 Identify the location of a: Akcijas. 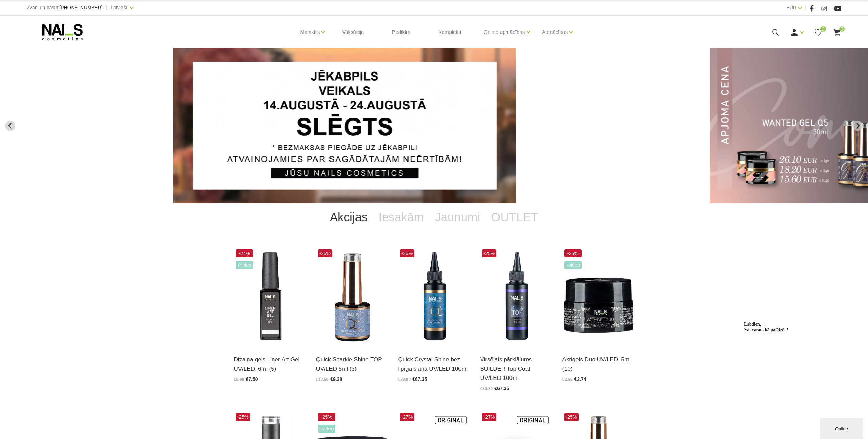
(349, 217).